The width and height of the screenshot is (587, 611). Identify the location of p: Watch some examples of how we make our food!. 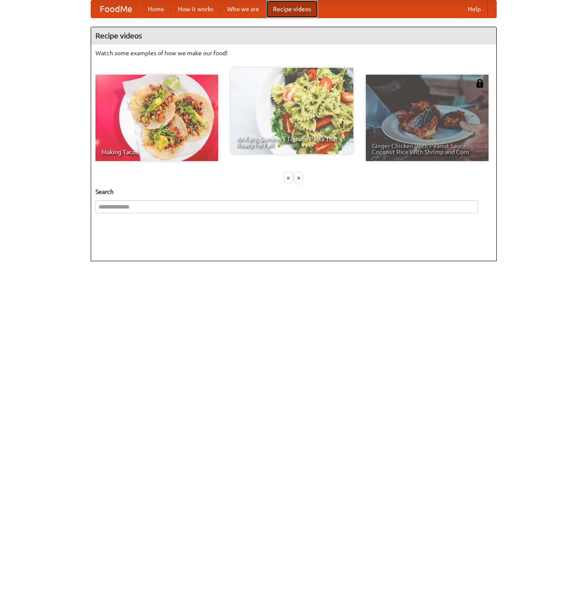
(294, 53).